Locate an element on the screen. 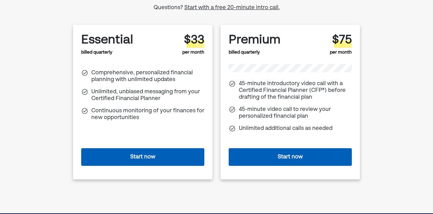 This screenshot has width=433, height=214. div: Unlimited, unbiased messaging from your Certified Financial Planner is located at coordinates (148, 95).